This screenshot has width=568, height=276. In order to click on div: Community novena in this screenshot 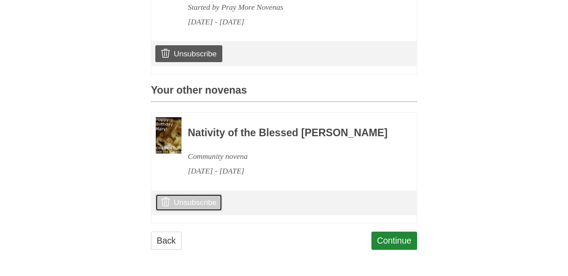, I will do `click(290, 156)`.